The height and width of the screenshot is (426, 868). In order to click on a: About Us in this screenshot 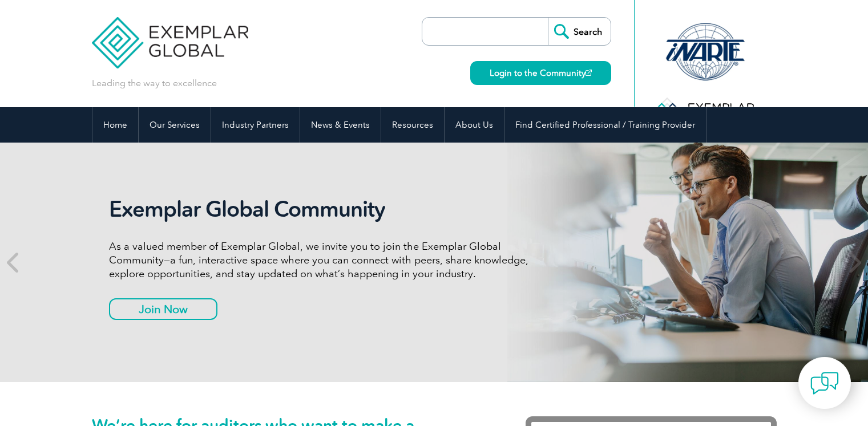, I will do `click(474, 125)`.